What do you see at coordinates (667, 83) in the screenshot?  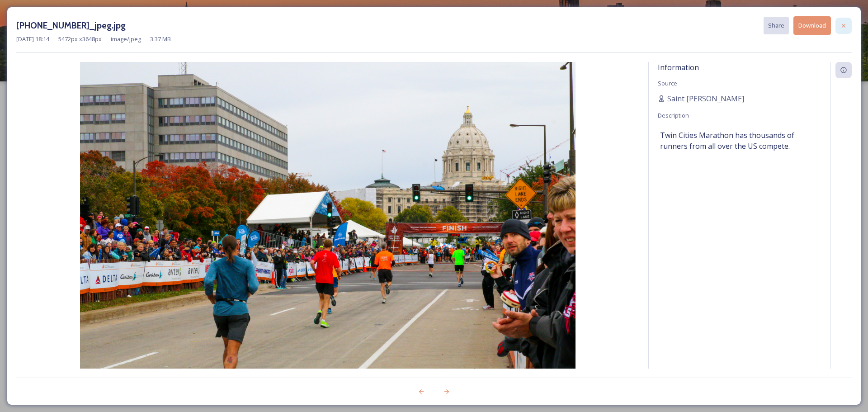 I see `span: Source` at bounding box center [667, 83].